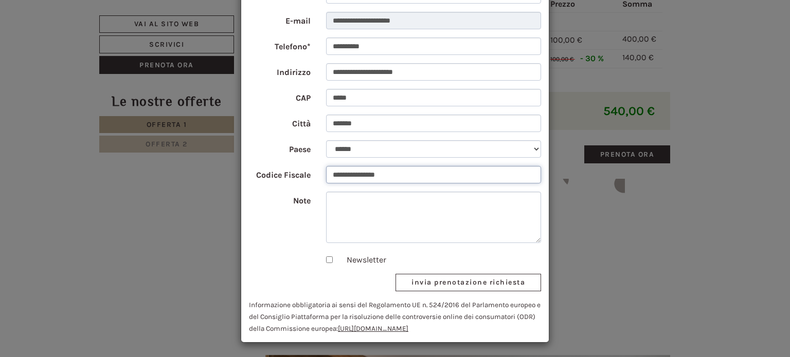  I want to click on label: E-mail, so click(280, 20).